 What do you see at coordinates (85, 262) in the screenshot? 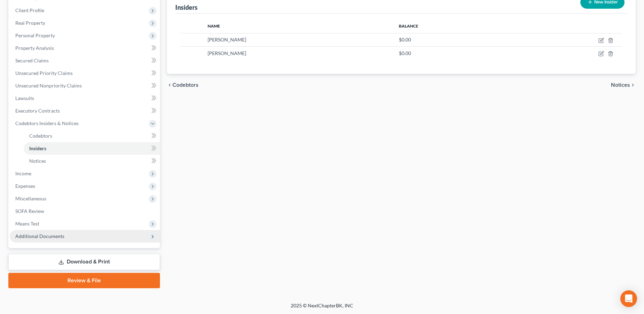
I see `a: Download & Print` at bounding box center [85, 262].